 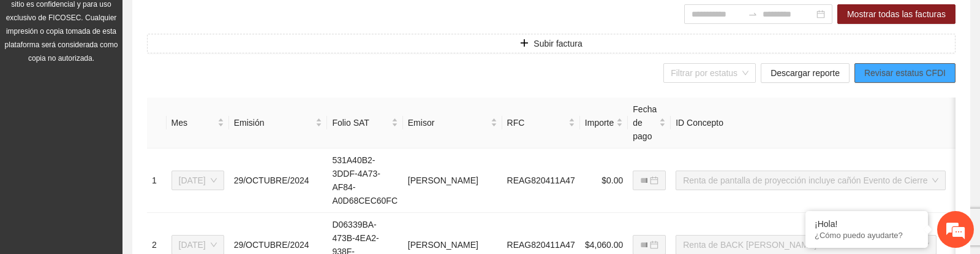 What do you see at coordinates (134, 70) in the screenshot?
I see `div: Chatee con nosotros ahora` at bounding box center [134, 70].